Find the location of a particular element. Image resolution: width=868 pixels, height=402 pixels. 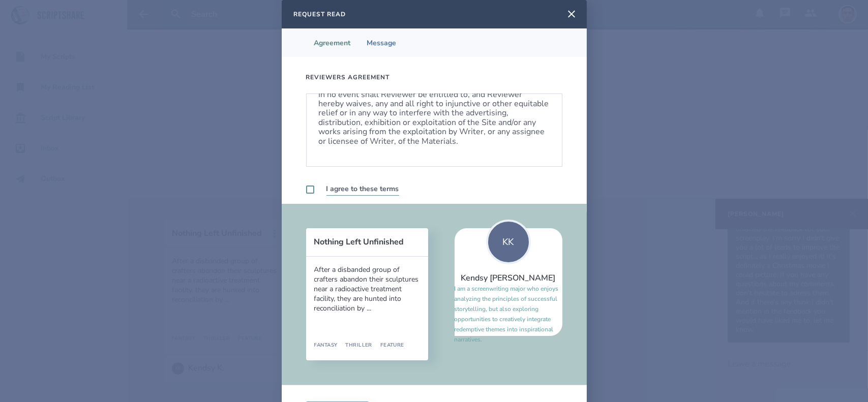

button: Nothing Left Unfinished is located at coordinates (371, 242).